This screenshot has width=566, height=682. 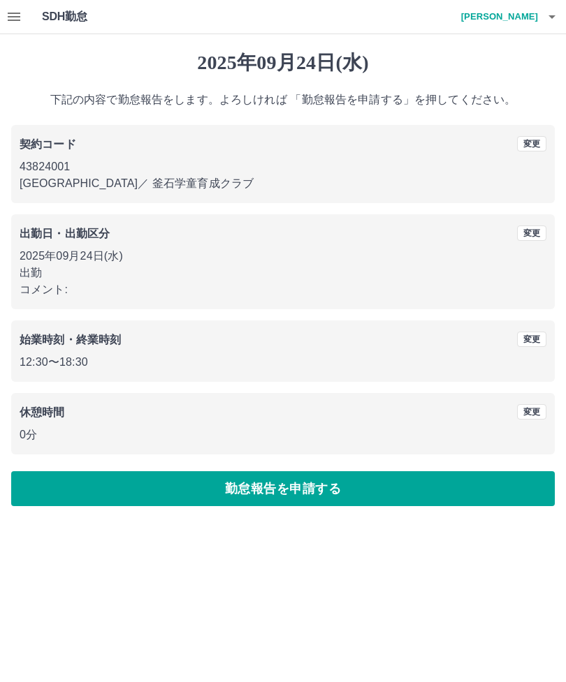 I want to click on p: 2025年09月24日(水), so click(x=283, y=256).